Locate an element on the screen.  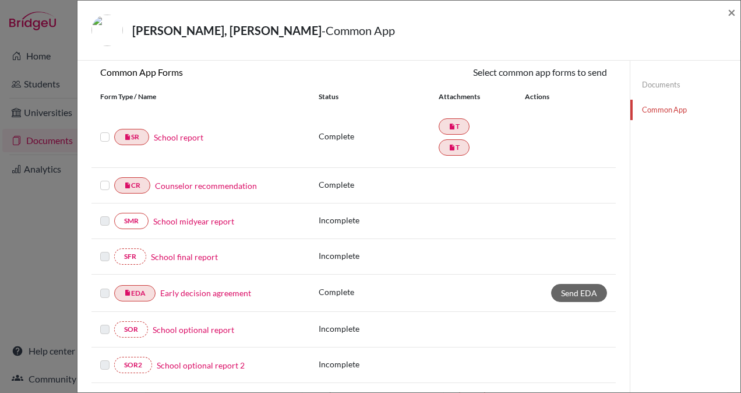
a: School final report is located at coordinates (184, 256).